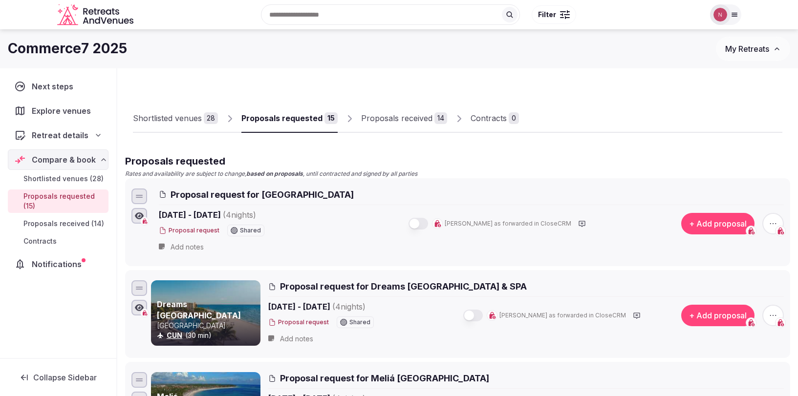 The image size is (798, 396). I want to click on h1: Commerce7 2025, so click(67, 48).